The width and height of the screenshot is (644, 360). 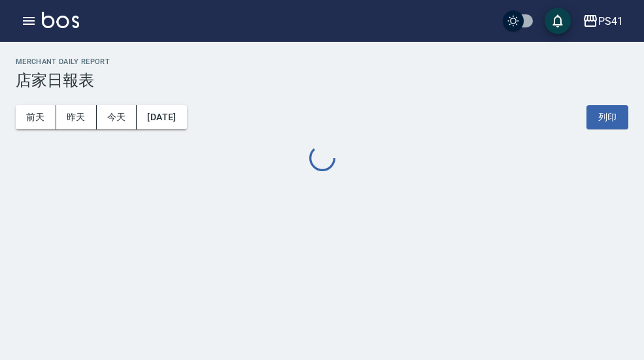 What do you see at coordinates (60, 19) in the screenshot?
I see `img: Logo` at bounding box center [60, 19].